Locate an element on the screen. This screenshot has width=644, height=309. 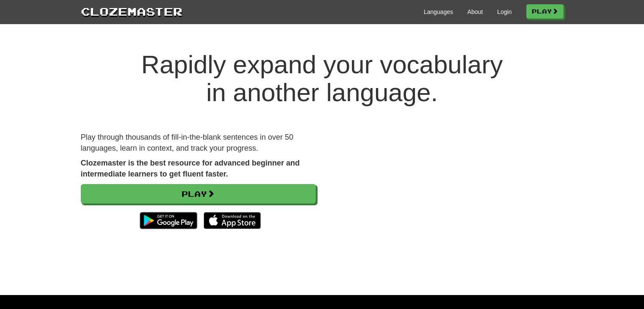
a: Languages is located at coordinates (438, 12).